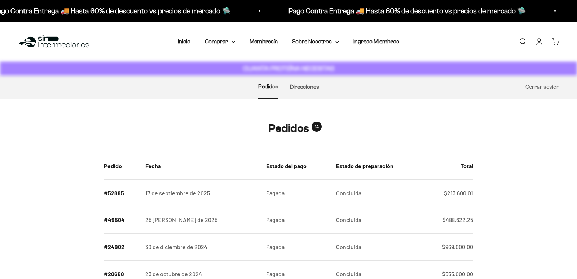  I want to click on summary: Comprar, so click(220, 41).